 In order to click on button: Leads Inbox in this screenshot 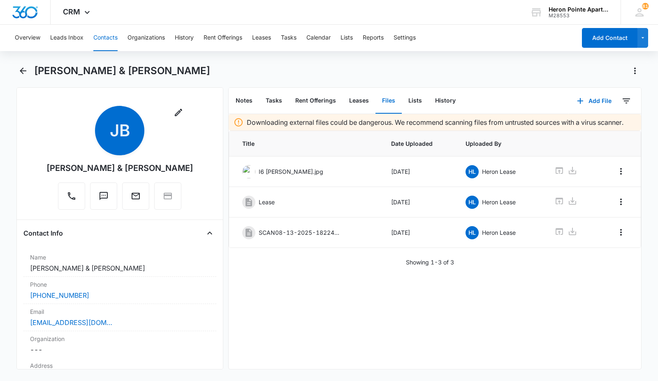, I will do `click(67, 38)`.